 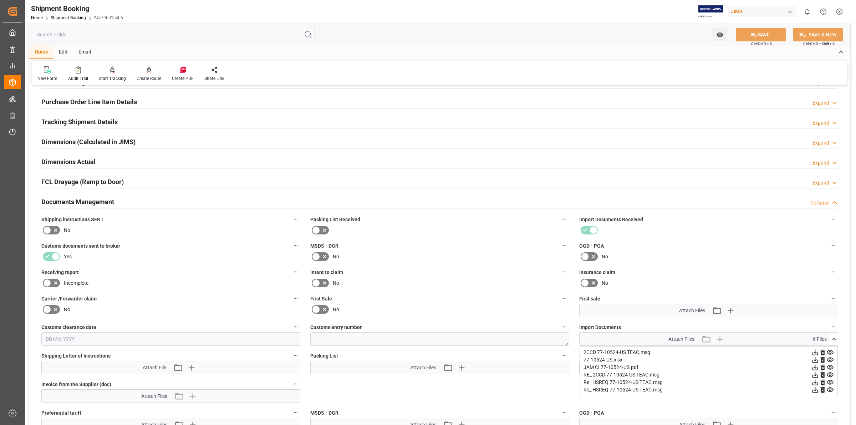 What do you see at coordinates (41, 52) in the screenshot?
I see `div: Home` at bounding box center [41, 52].